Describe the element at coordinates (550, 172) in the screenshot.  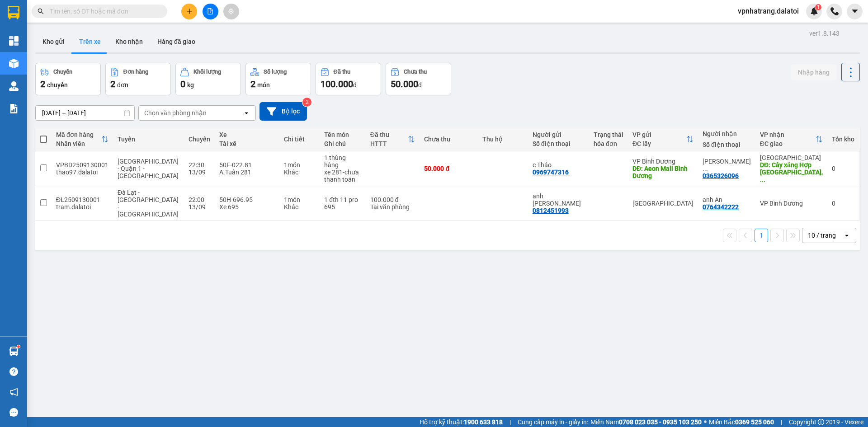
I see `div: 0969747316` at that location.